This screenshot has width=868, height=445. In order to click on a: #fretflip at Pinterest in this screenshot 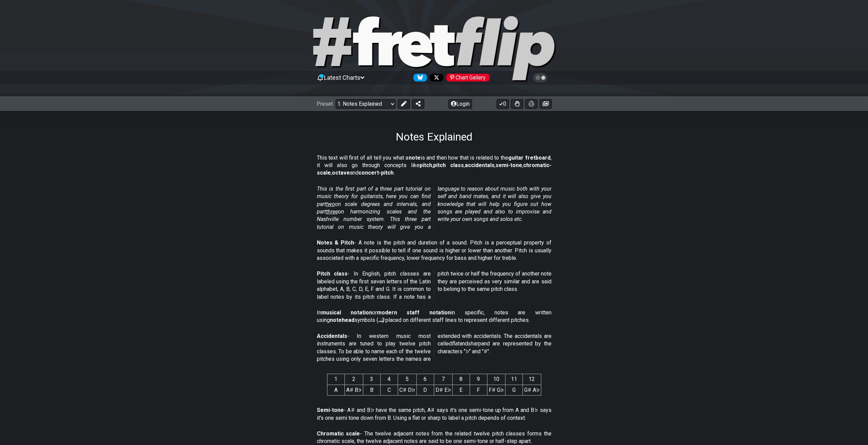, I will do `click(467, 77)`.